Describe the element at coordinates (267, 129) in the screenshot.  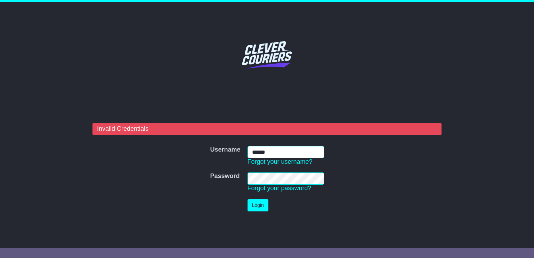
I see `div: Invalid Credentials` at that location.